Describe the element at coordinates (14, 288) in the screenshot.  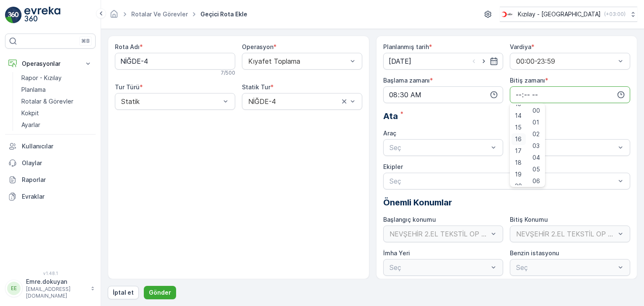
I see `div: EE` at that location.